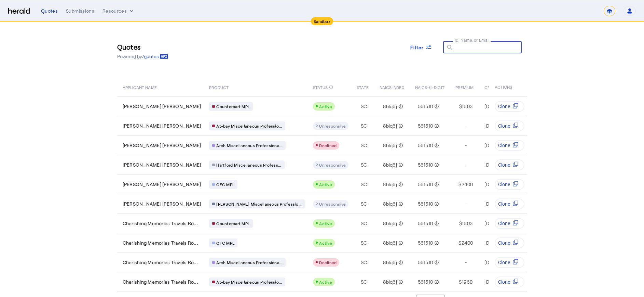  What do you see at coordinates (249, 282) in the screenshot?
I see `span: At-bay Miscellaneous Professio...` at bounding box center [249, 282].